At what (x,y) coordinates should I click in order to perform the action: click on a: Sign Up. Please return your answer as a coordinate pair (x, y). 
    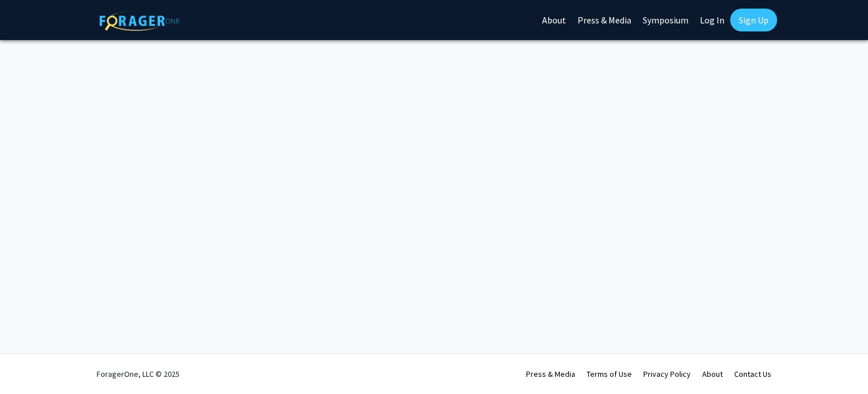
    Looking at the image, I should click on (754, 20).